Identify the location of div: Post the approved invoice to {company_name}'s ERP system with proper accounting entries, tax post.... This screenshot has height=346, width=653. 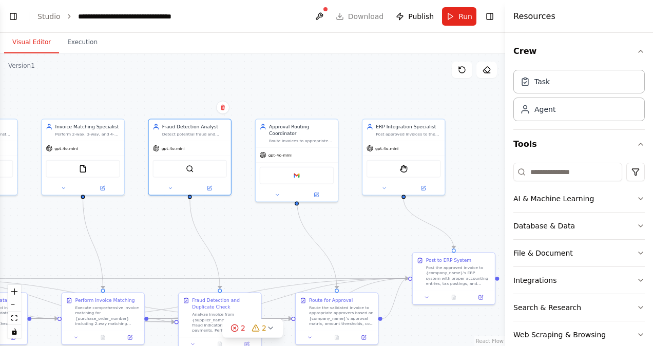
(458, 276).